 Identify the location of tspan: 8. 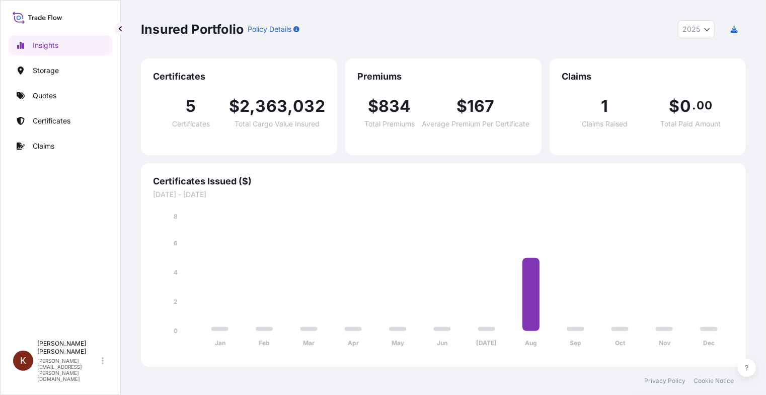
(176, 216).